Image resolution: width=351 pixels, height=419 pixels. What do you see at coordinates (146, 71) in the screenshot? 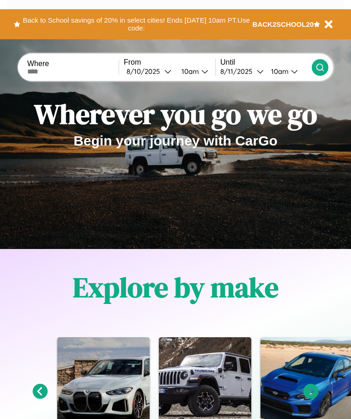
I see `div: 8 / 10 / 2025` at bounding box center [146, 71].